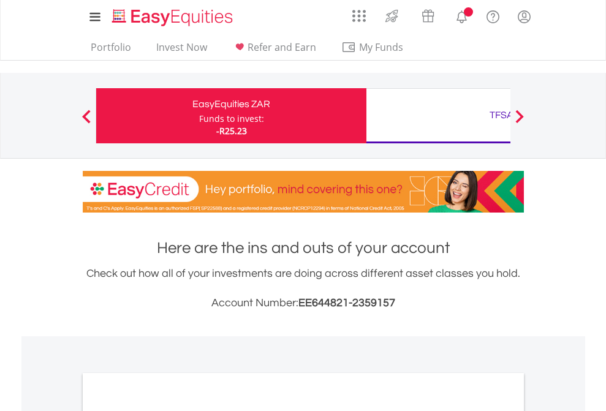  Describe the element at coordinates (524, 17) in the screenshot. I see `a: My Profile` at that location.